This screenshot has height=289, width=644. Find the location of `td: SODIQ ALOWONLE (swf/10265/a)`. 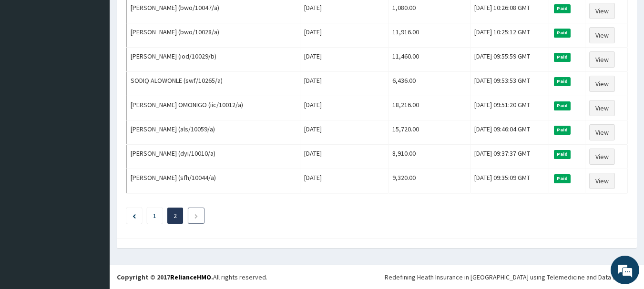

td: SODIQ ALOWONLE (swf/10265/a) is located at coordinates (213, 84).